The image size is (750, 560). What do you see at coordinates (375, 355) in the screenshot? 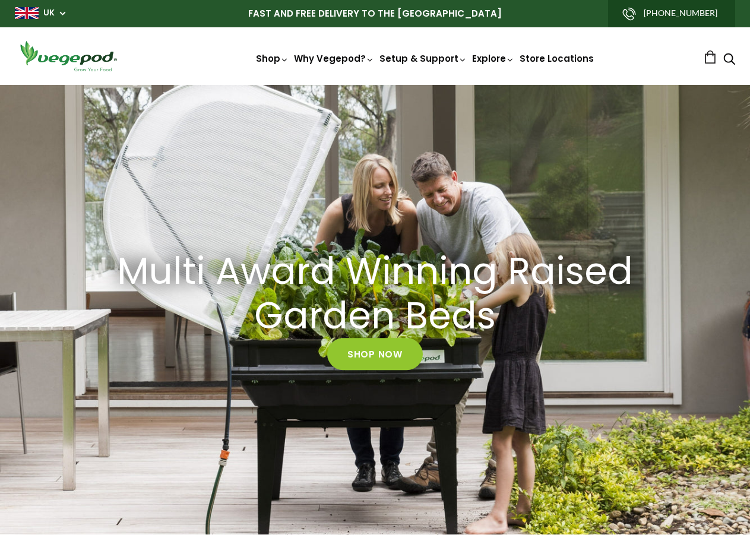
I see `a: Shop Now` at bounding box center [375, 355].